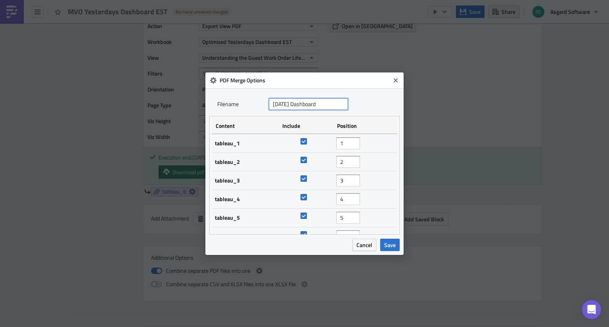  What do you see at coordinates (364, 245) in the screenshot?
I see `span: Cancel` at bounding box center [364, 245].